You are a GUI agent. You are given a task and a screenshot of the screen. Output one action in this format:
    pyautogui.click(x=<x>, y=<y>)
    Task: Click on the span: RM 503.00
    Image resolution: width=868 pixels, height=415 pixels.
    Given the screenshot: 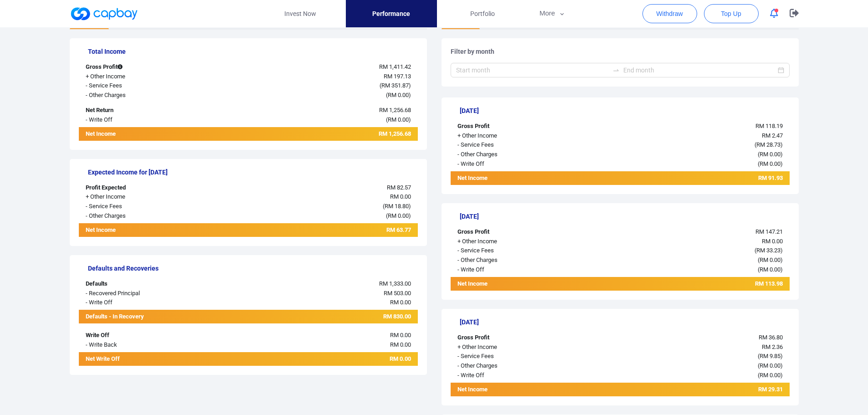 What is the action you would take?
    pyautogui.click(x=398, y=293)
    